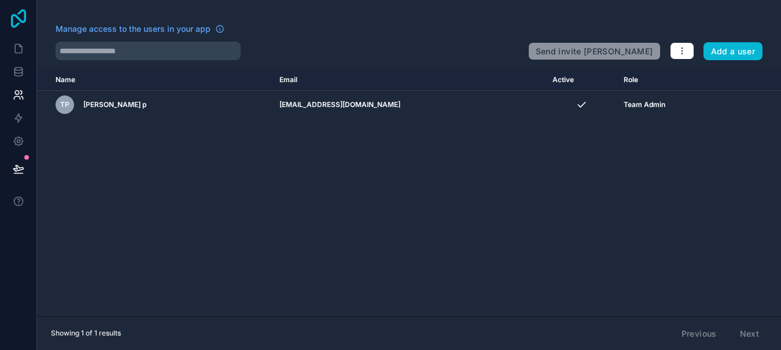  Describe the element at coordinates (673, 80) in the screenshot. I see `th: Role` at that location.